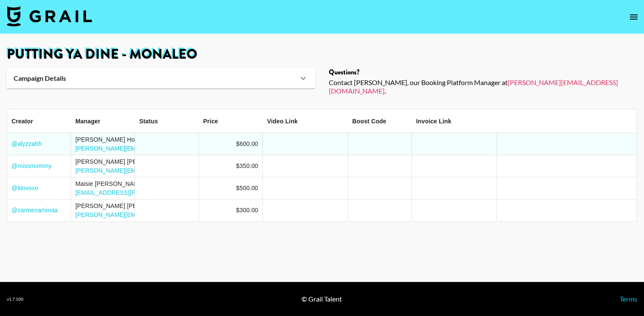 This screenshot has width=644, height=316. What do you see at coordinates (322, 54) in the screenshot?
I see `h1: Putting Ya Dine - Monaleo` at bounding box center [322, 54].